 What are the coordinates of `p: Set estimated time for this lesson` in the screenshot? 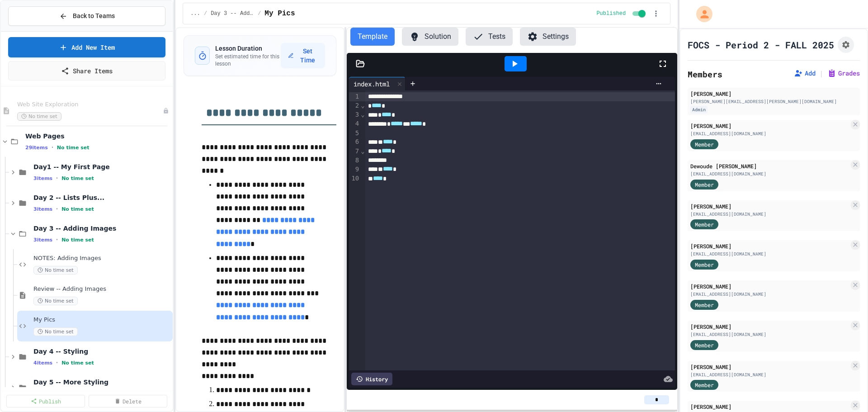 It's located at (248, 60).